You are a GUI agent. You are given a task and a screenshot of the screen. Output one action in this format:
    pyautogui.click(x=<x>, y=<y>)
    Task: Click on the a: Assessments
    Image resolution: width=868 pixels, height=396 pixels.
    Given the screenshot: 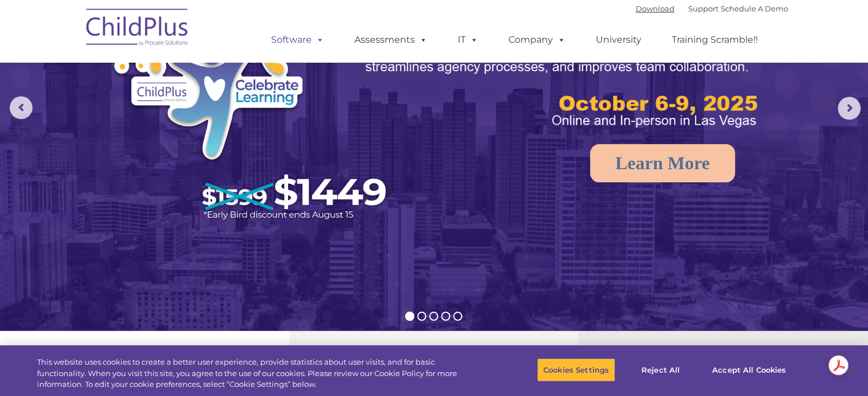 What is the action you would take?
    pyautogui.click(x=391, y=40)
    